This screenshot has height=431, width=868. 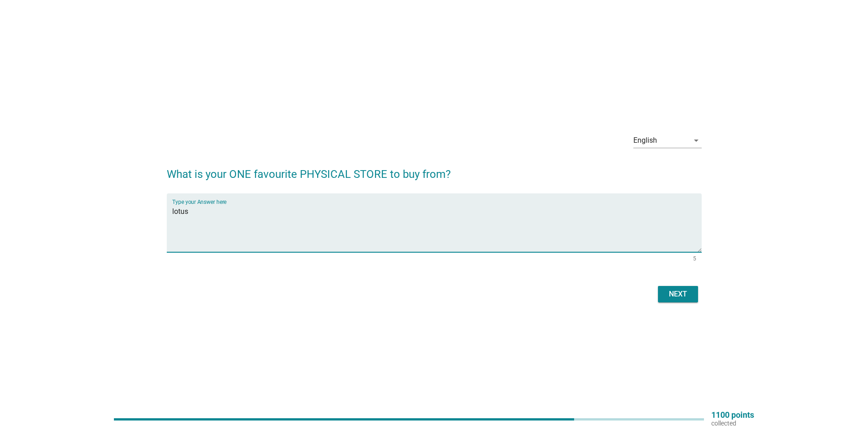 What do you see at coordinates (646, 140) in the screenshot?
I see `div: English` at bounding box center [646, 140].